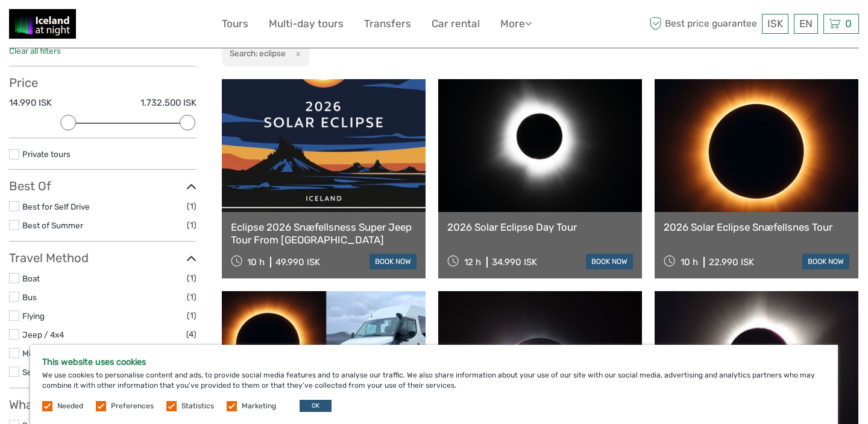 The image size is (868, 424). Describe the element at coordinates (298, 262) in the screenshot. I see `div: 49.990 ISK` at that location.